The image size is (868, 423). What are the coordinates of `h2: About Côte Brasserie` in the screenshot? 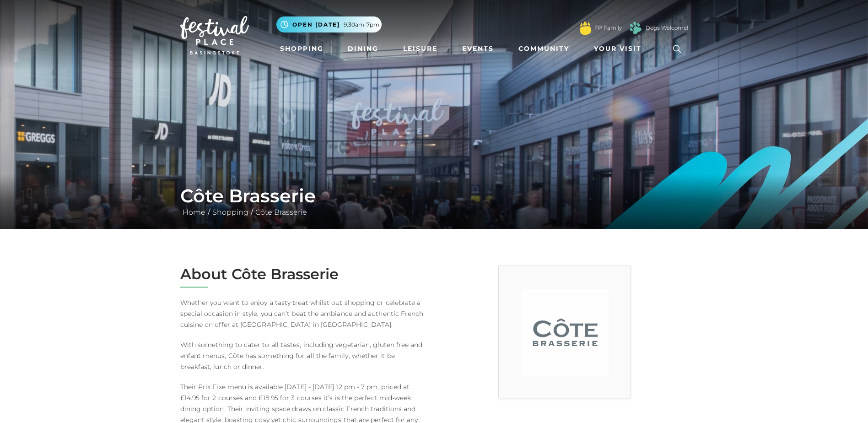 It's located at (304, 274).